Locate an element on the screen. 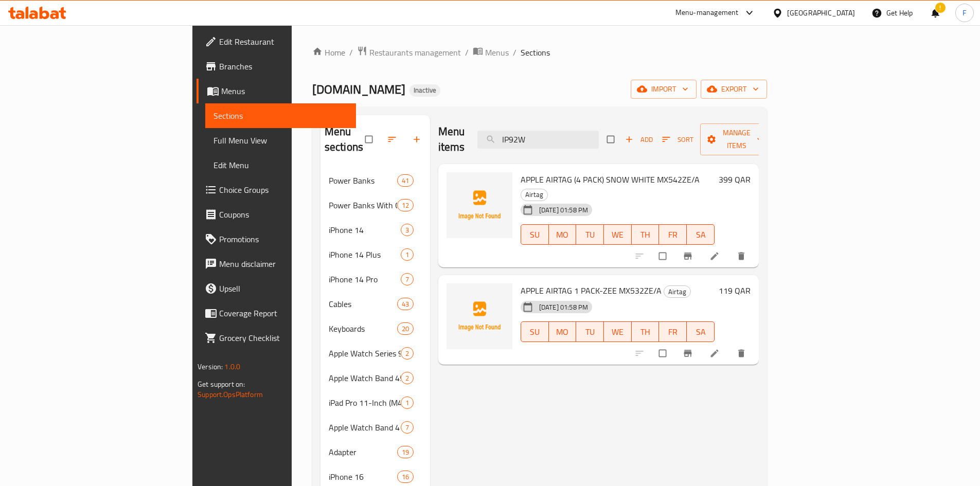  nav: breadcrumb is located at coordinates (540, 53).